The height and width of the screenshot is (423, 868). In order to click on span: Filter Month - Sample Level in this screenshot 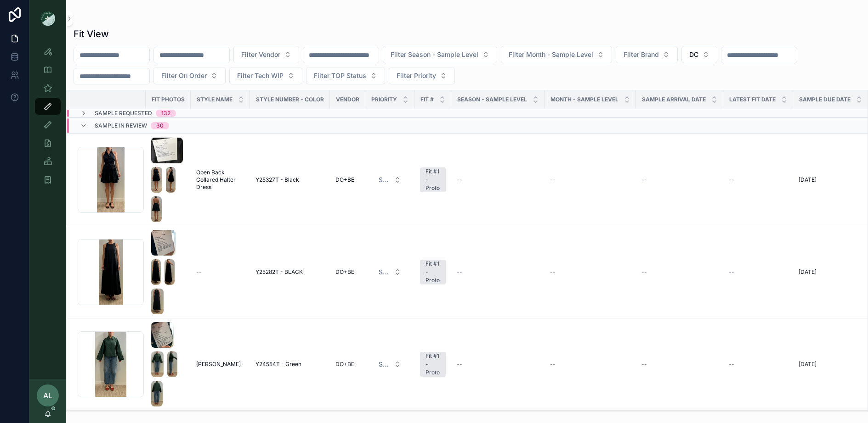, I will do `click(551, 54)`.